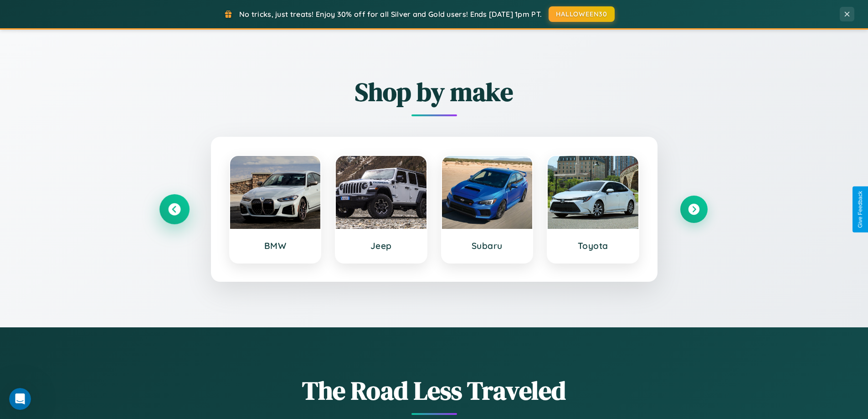 The height and width of the screenshot is (419, 868). I want to click on h3: Subaru, so click(487, 245).